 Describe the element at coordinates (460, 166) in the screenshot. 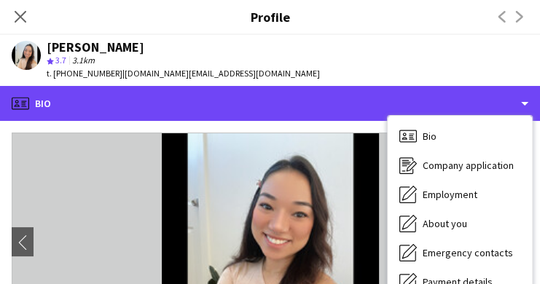

I see `div: Company application` at that location.